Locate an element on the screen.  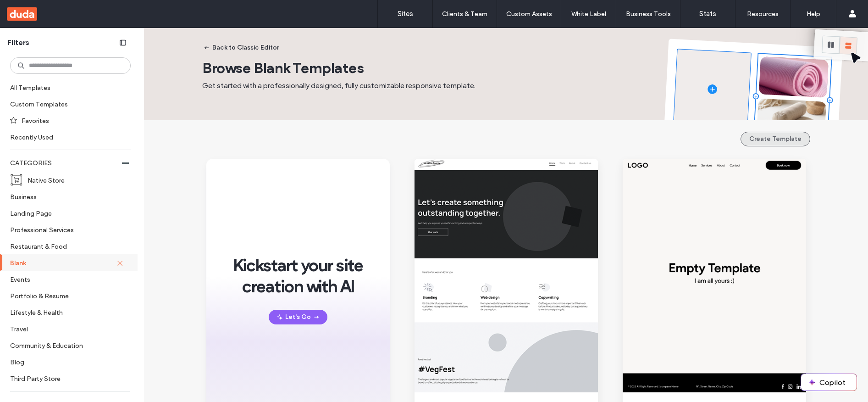
label: Help is located at coordinates (814, 14).